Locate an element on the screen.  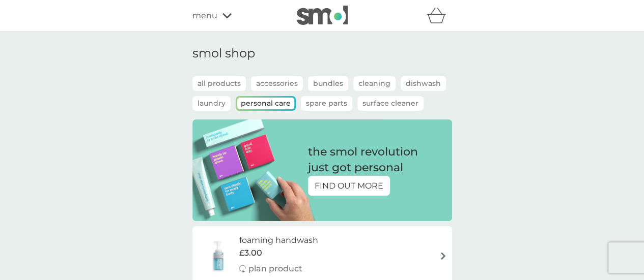
p: Personal Care is located at coordinates (266, 103).